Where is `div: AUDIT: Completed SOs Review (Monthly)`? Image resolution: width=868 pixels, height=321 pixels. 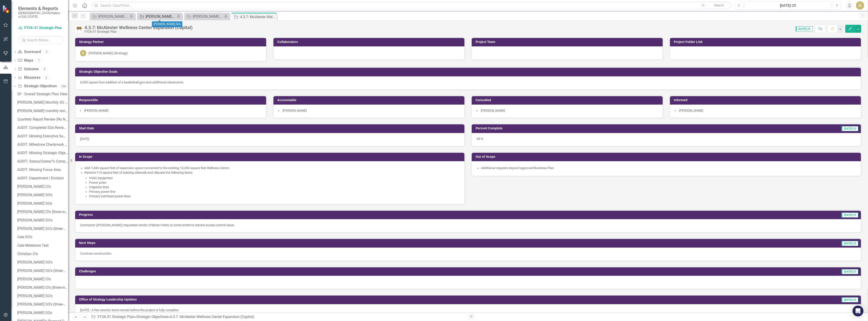 div: AUDIT: Completed SOs Review (Monthly) is located at coordinates (43, 128).